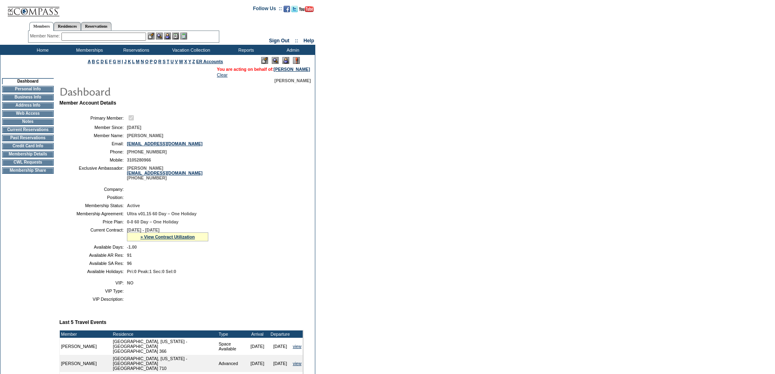 This screenshot has width=775, height=374. What do you see at coordinates (287, 9) in the screenshot?
I see `img: Become our fan on Facebook` at bounding box center [287, 9].